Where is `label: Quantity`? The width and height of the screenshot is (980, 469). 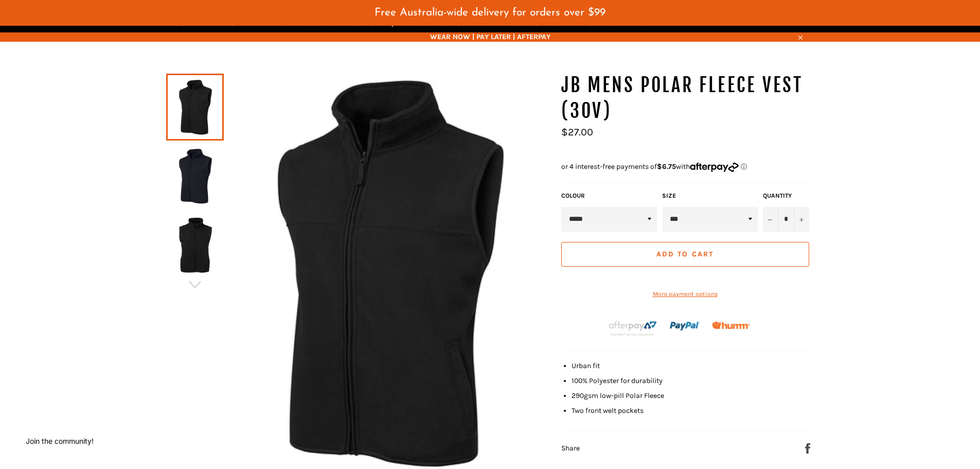 label: Quantity is located at coordinates (786, 196).